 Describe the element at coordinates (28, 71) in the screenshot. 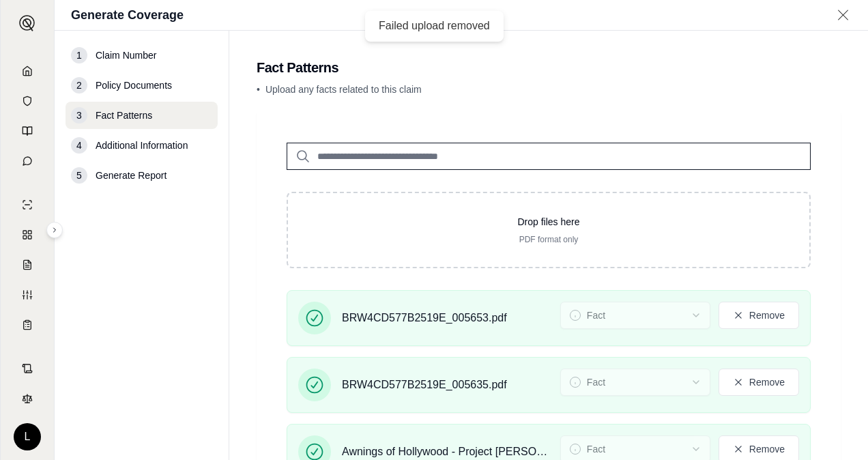

I see `a: Home` at that location.